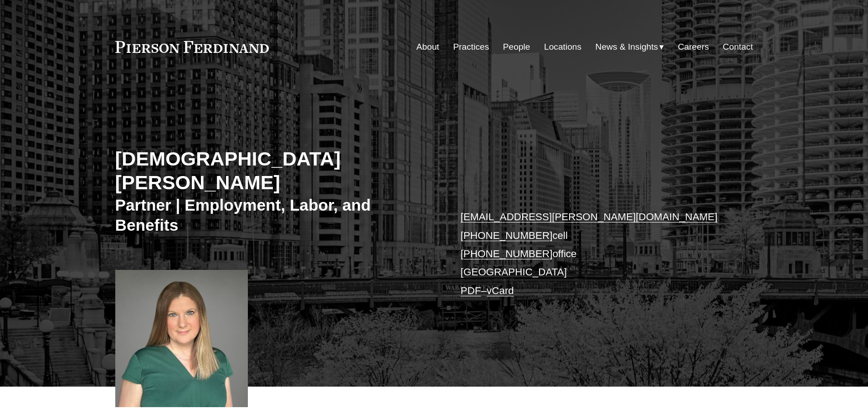 Image resolution: width=868 pixels, height=419 pixels. I want to click on a: vCard, so click(500, 290).